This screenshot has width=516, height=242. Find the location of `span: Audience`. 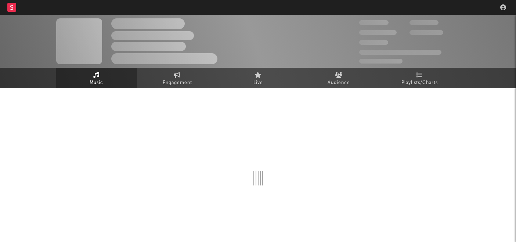

span: Audience is located at coordinates (339, 83).